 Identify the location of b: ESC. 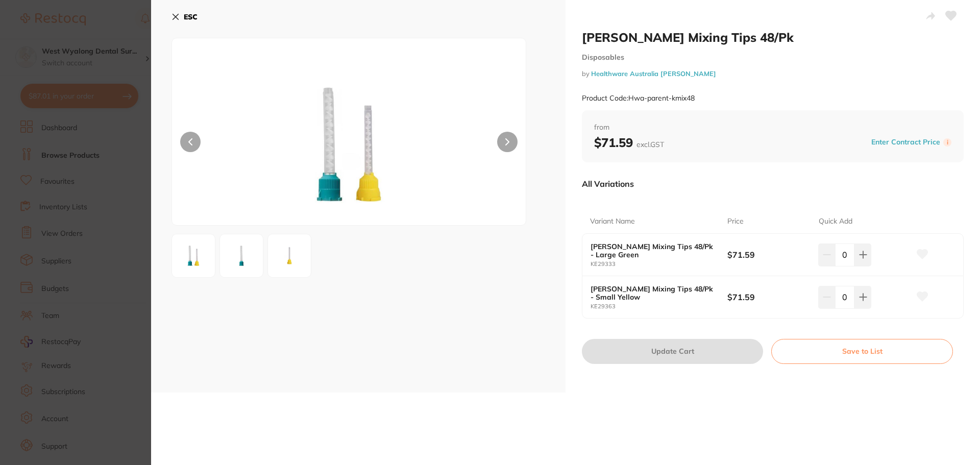
(190, 16).